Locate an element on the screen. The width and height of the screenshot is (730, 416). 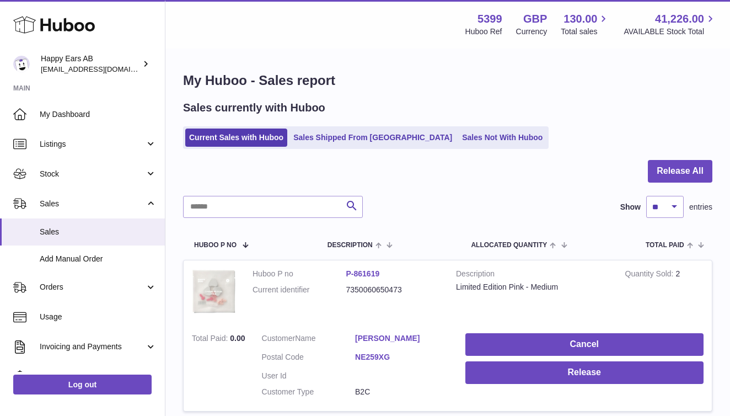
div: Huboo Ref is located at coordinates (483, 31).